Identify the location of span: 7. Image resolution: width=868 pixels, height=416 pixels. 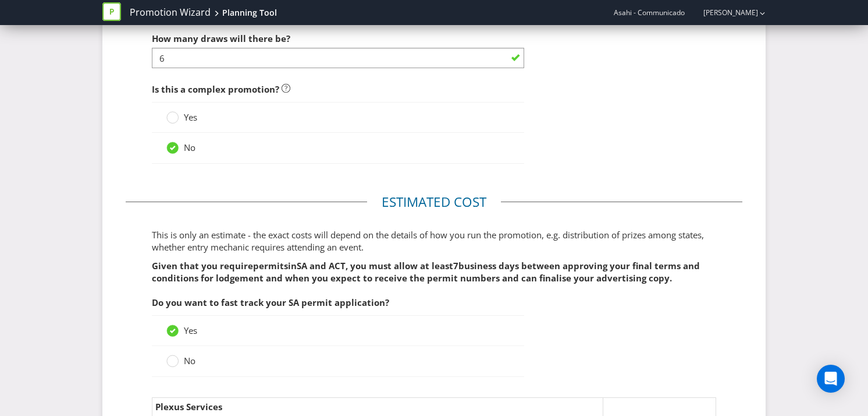
(455, 265).